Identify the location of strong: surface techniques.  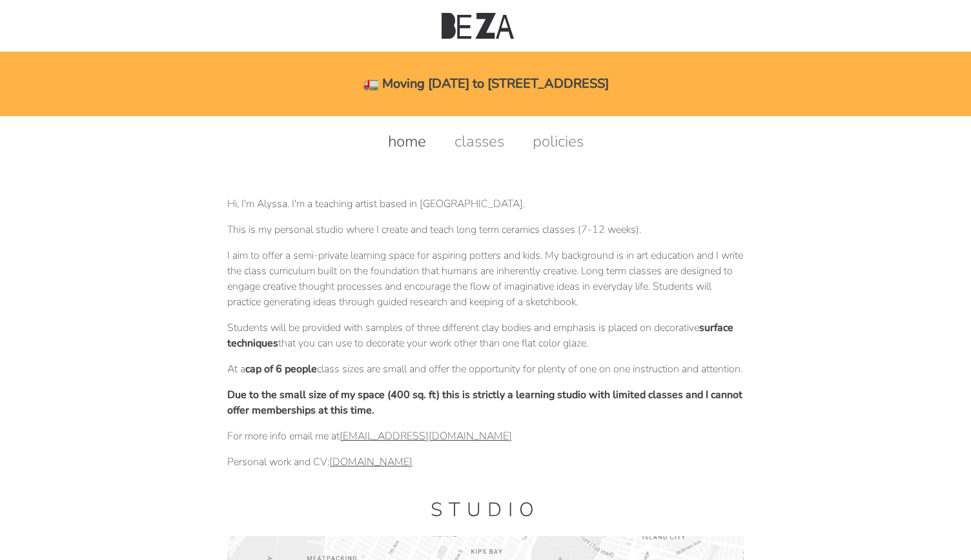
(480, 335).